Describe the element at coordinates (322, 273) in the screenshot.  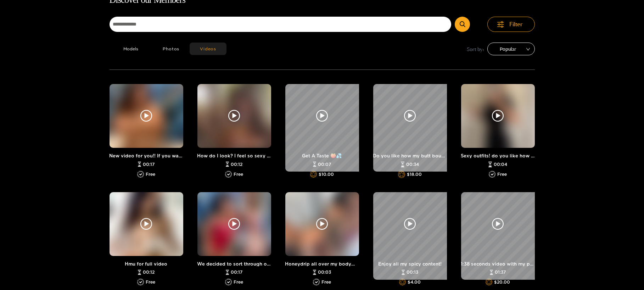
I see `div: 00:03` at that location.